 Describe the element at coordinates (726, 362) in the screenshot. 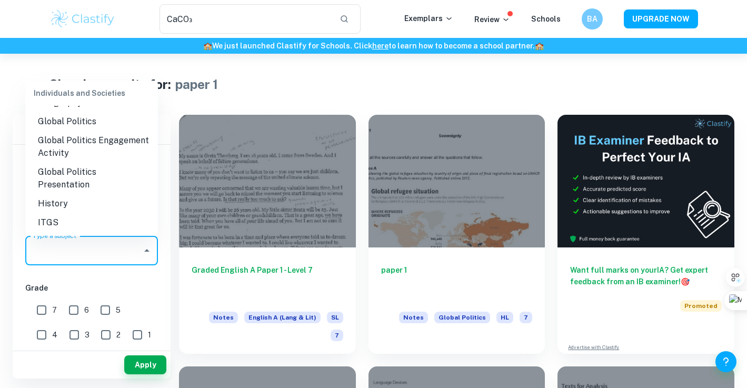

I see `button: Help and Feedback` at that location.